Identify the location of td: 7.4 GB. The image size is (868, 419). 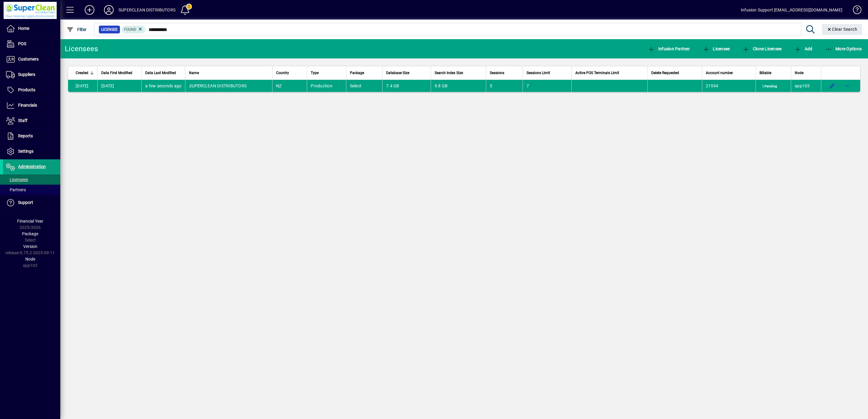
(407, 86).